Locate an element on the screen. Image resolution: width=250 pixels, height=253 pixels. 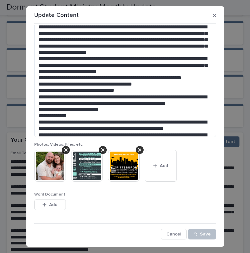
span: Cancel is located at coordinates (174, 234).